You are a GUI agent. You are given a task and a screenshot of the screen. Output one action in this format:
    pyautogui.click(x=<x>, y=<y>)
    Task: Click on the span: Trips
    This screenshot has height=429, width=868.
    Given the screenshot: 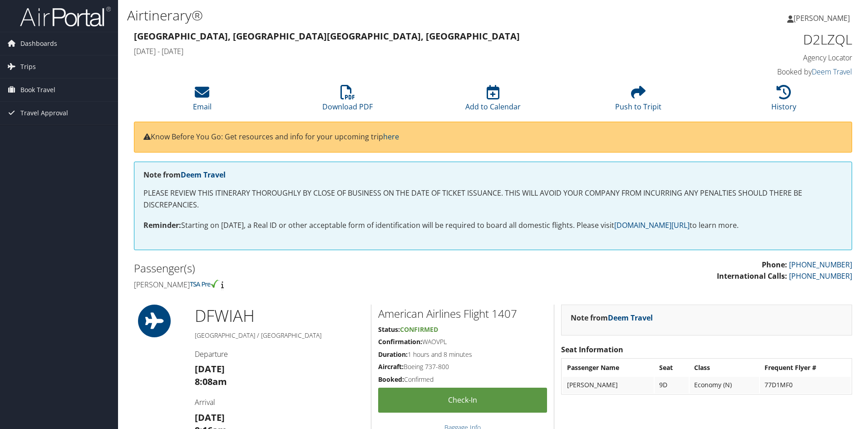 What is the action you would take?
    pyautogui.click(x=28, y=67)
    